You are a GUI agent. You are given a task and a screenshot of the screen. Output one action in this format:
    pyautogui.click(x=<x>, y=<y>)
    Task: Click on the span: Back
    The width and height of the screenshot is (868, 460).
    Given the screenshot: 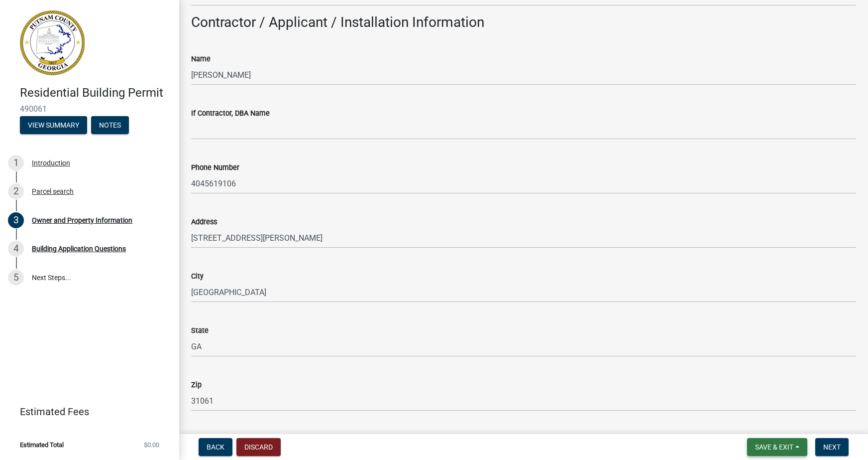 What is the action you would take?
    pyautogui.click(x=215, y=446)
    